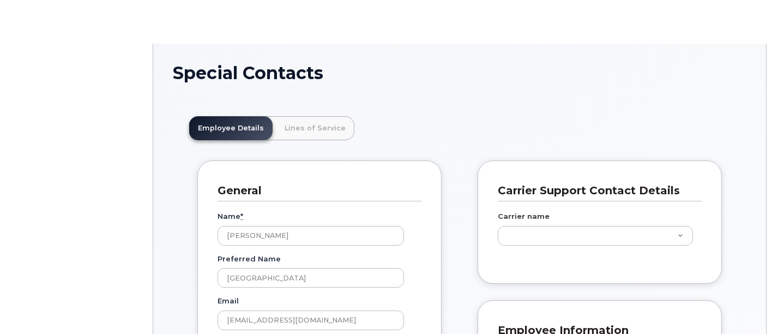  I want to click on label: Email, so click(228, 301).